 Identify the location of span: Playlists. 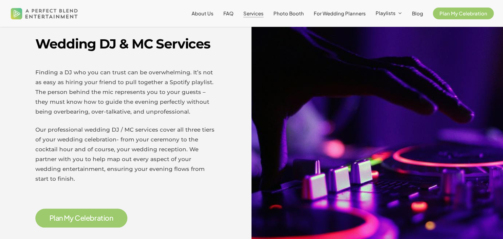
(385, 13).